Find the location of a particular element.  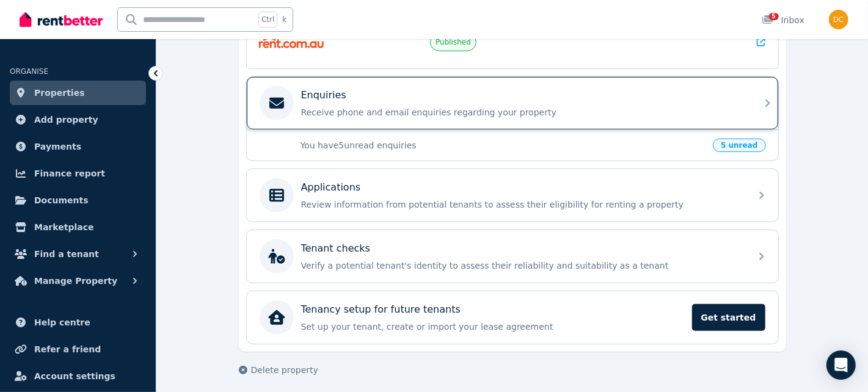

button: Find a tenant is located at coordinates (77, 254).